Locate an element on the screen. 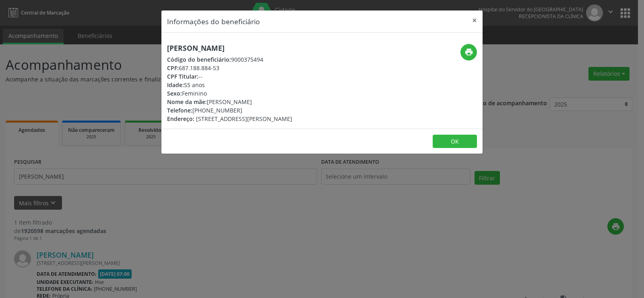 The width and height of the screenshot is (644, 298). button: Close is located at coordinates (475, 20).